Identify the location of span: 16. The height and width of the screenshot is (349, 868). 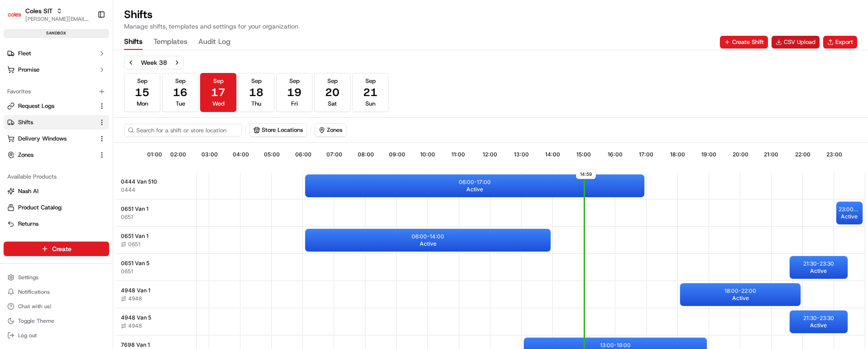
(180, 92).